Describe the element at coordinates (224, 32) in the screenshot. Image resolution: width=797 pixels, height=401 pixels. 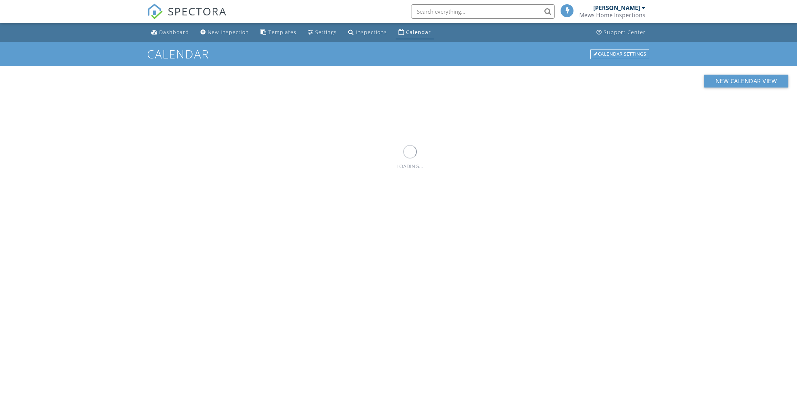
I see `a: New Inspection` at that location.